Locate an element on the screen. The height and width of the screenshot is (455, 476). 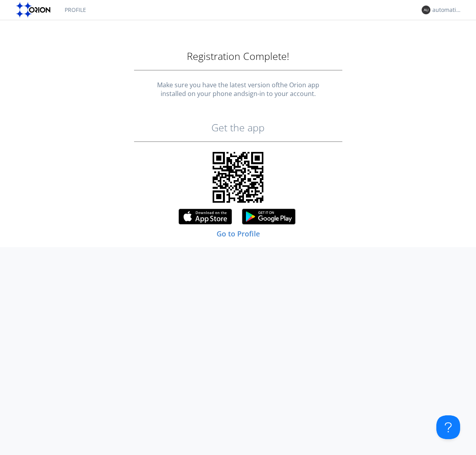
img: 373638.png is located at coordinates (426, 10).